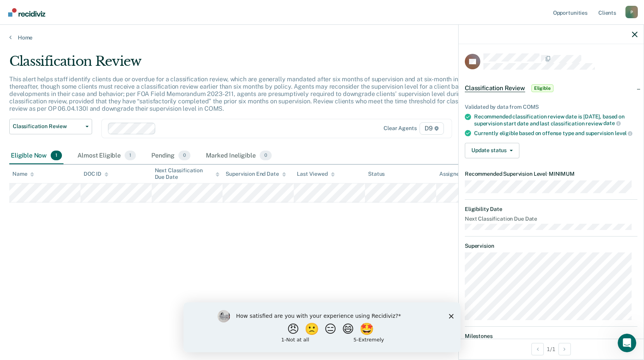 The image size is (644, 360). I want to click on div: Pending, so click(170, 156).